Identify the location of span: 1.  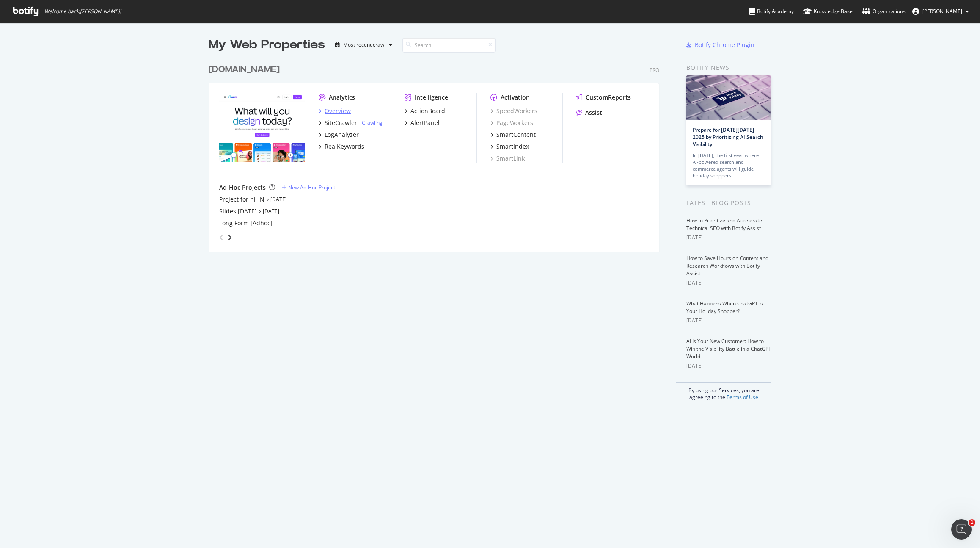
(972, 522).